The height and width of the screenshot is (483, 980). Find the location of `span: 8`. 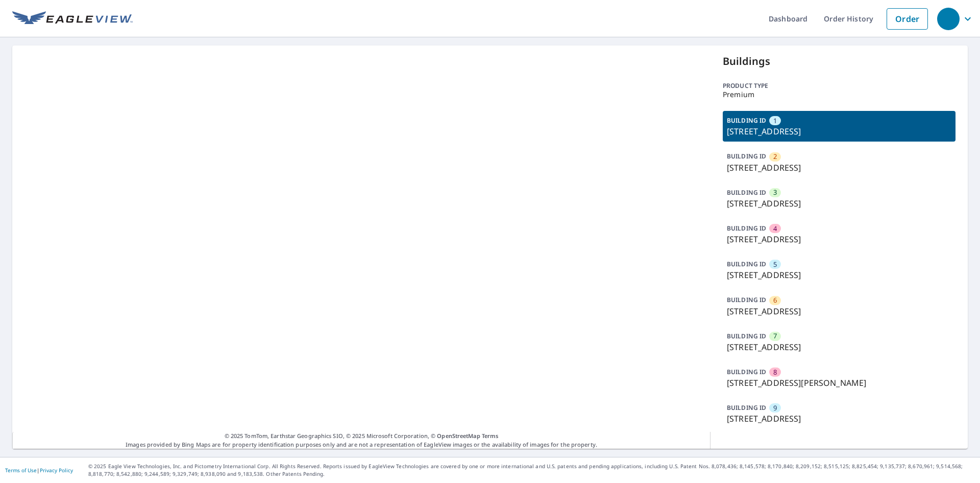

span: 8 is located at coordinates (775, 372).